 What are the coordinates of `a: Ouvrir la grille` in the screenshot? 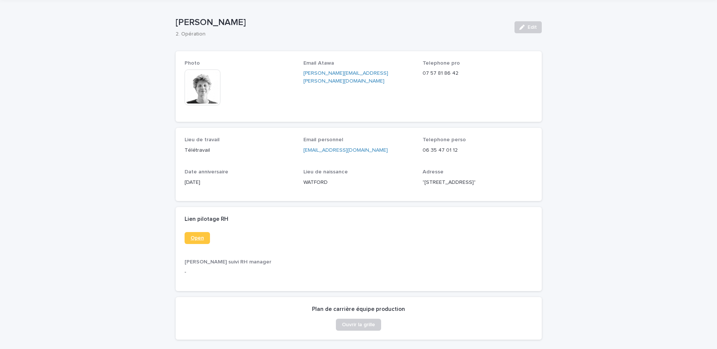 It's located at (358, 325).